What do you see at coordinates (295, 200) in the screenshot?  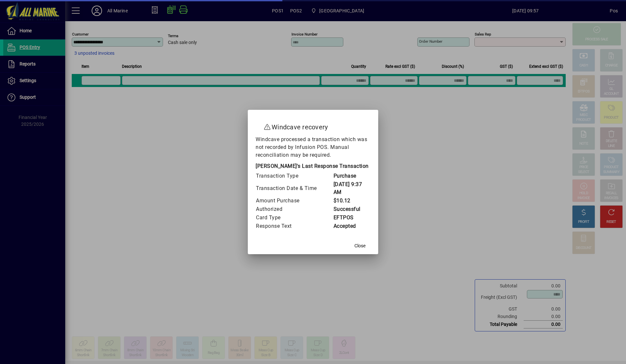 I see `td: Amount Purchase` at bounding box center [295, 200].